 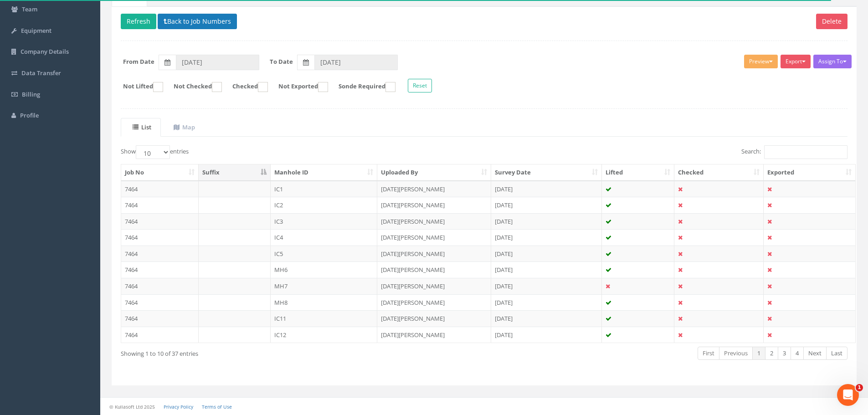 What do you see at coordinates (796, 62) in the screenshot?
I see `button: Export` at bounding box center [796, 62].